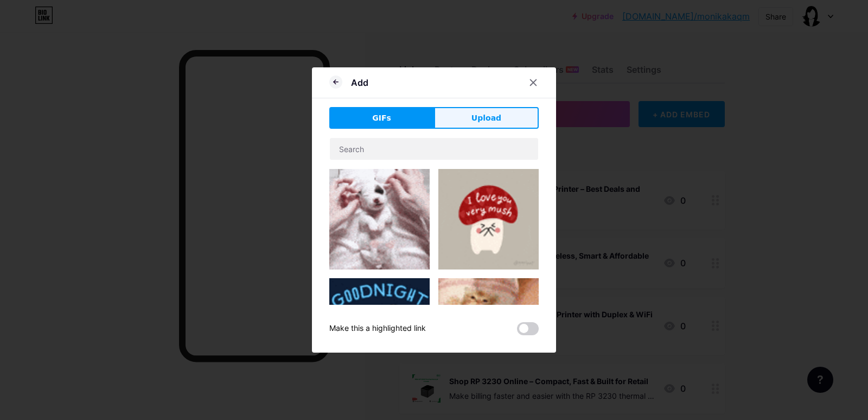 The height and width of the screenshot is (420, 868). I want to click on button: GIFs, so click(382, 118).